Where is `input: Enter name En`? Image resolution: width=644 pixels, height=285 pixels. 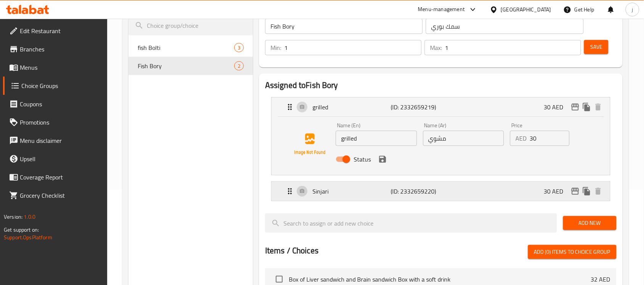
input: Enter name En is located at coordinates (376, 138).